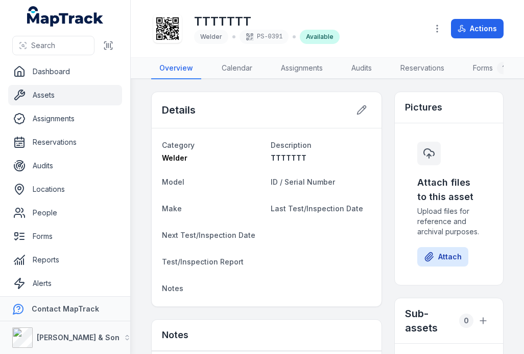  I want to click on div: PS-0391, so click(264, 37).